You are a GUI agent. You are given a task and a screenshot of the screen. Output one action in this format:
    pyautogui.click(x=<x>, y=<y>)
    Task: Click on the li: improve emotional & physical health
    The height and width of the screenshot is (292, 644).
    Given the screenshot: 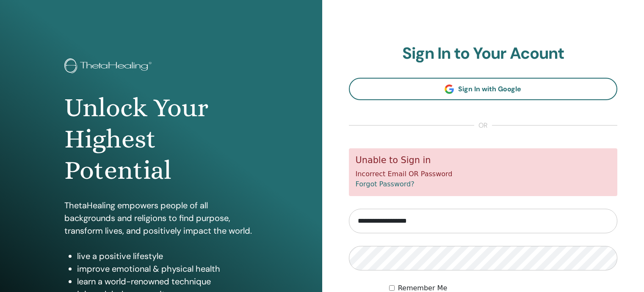 What is the action you would take?
    pyautogui.click(x=168, y=269)
    